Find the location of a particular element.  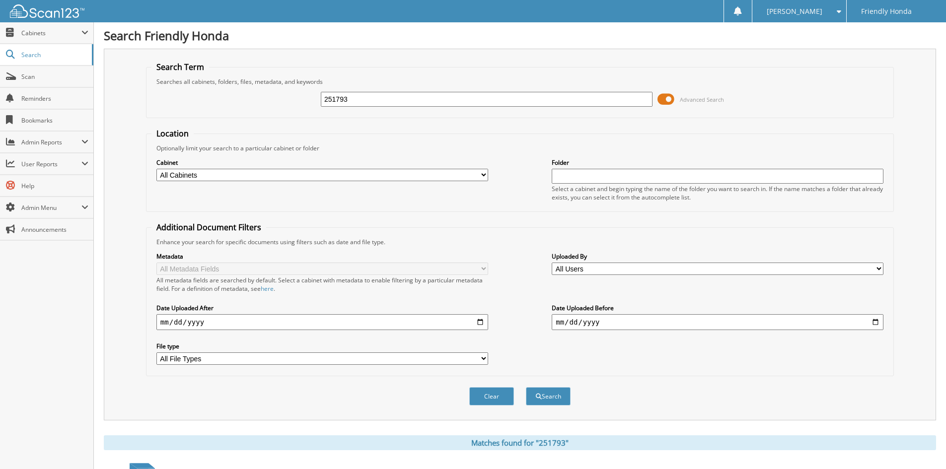

span: Help is located at coordinates (55, 186).